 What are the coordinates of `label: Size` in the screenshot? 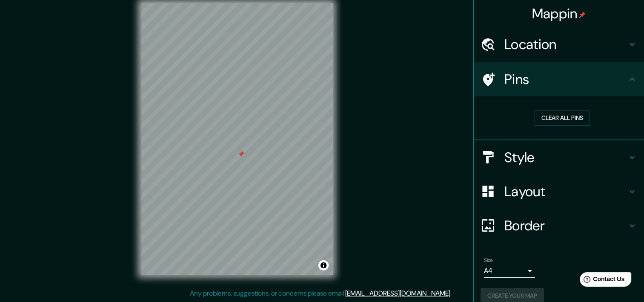 It's located at (488, 260).